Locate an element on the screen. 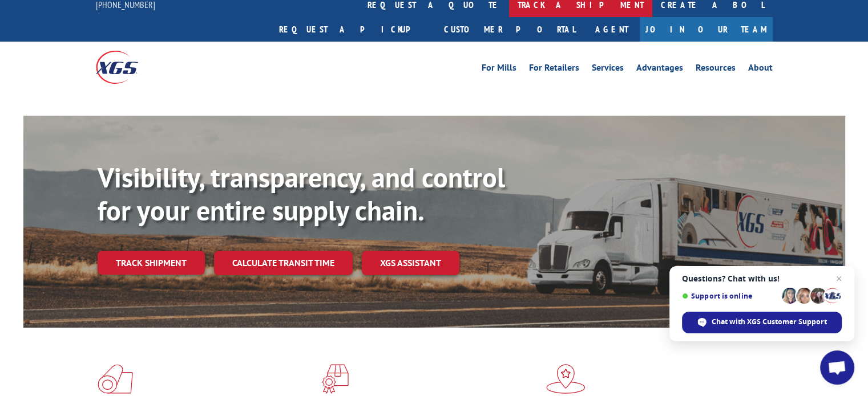 Image resolution: width=868 pixels, height=396 pixels. div: Chat with XGS Customer Support is located at coordinates (762, 323).